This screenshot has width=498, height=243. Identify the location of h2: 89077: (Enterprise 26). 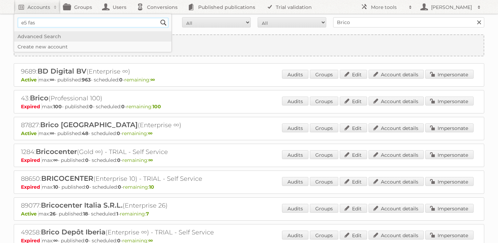
(141, 205).